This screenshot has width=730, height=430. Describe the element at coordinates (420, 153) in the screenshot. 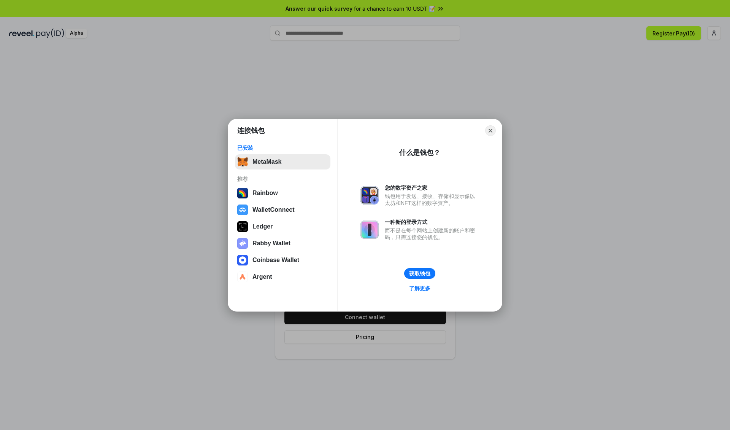

I see `div: 什么是钱包？` at that location.